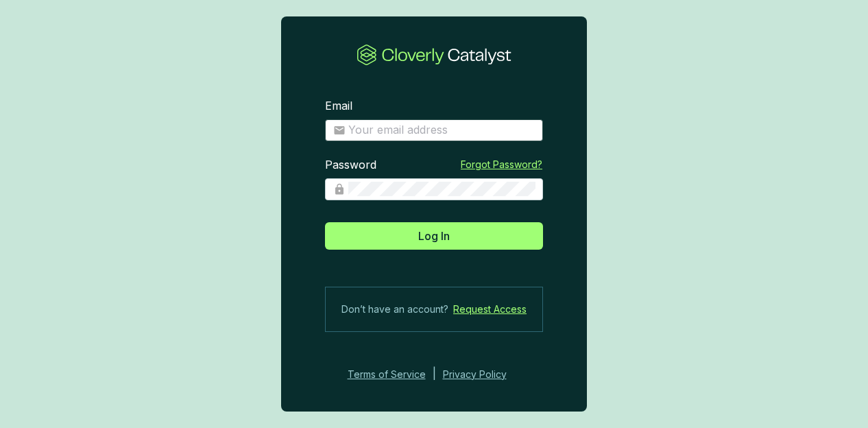  Describe the element at coordinates (395, 309) in the screenshot. I see `span: Don’t have an account?` at that location.